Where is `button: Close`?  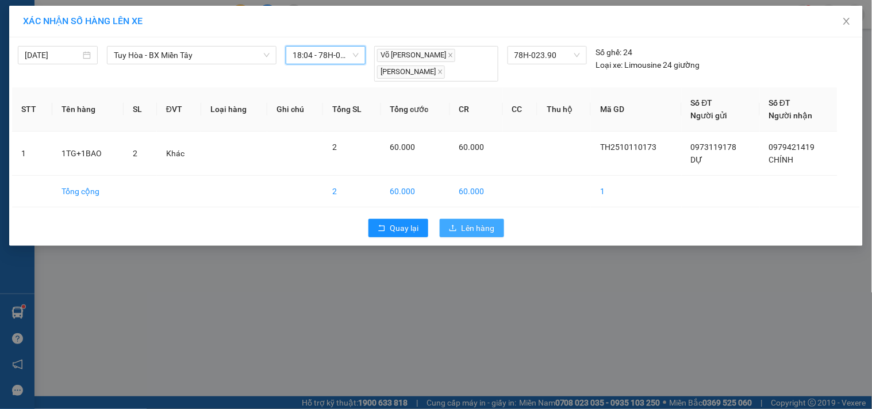
button: Close is located at coordinates (846, 22).